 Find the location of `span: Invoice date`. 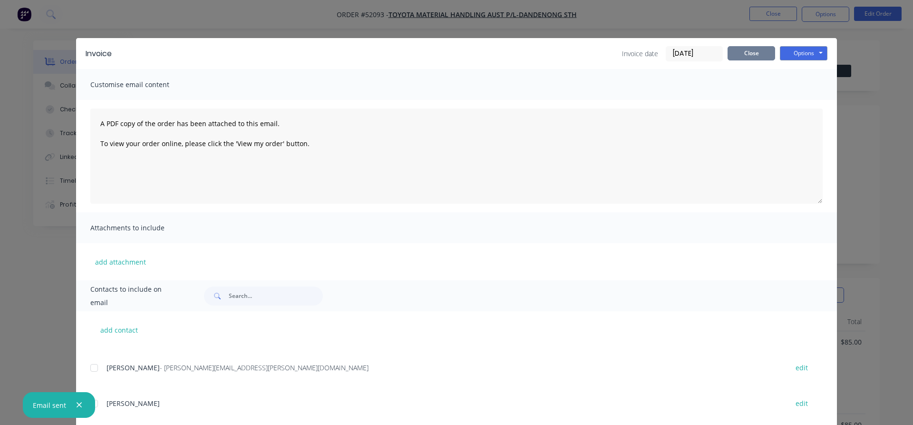

span: Invoice date is located at coordinates (640, 53).